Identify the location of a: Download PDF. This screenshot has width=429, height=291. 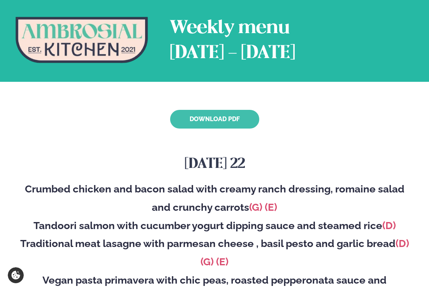
(214, 119).